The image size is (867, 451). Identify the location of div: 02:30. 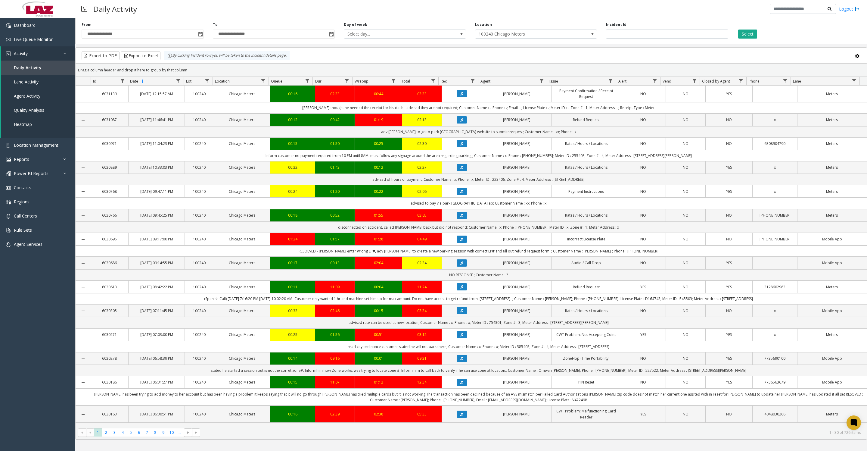
(422, 143).